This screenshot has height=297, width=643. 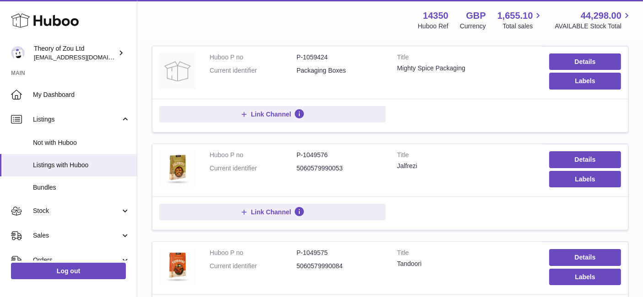 What do you see at coordinates (76, 260) in the screenshot?
I see `span: Orders` at bounding box center [76, 260].